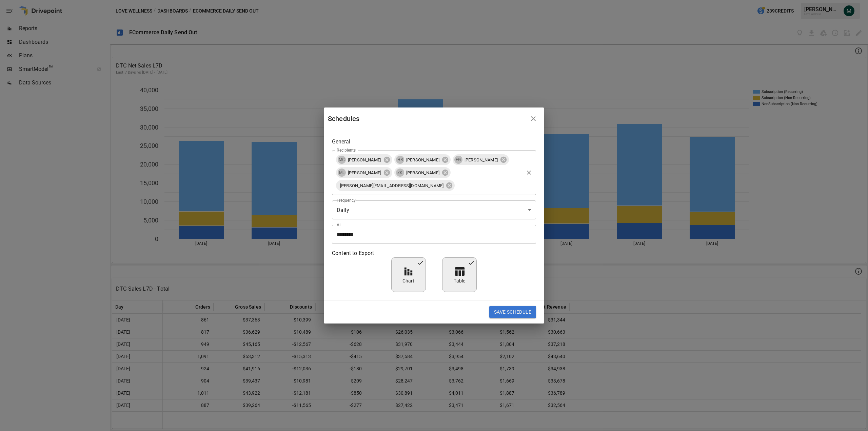 This screenshot has width=868, height=431. What do you see at coordinates (459, 281) in the screenshot?
I see `p: Table` at bounding box center [459, 281].